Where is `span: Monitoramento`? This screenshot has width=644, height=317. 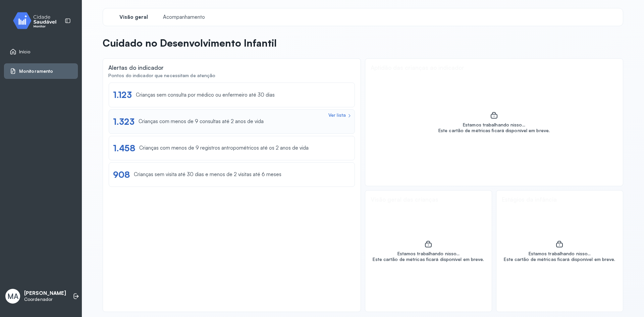 span: Monitoramento is located at coordinates (36, 71).